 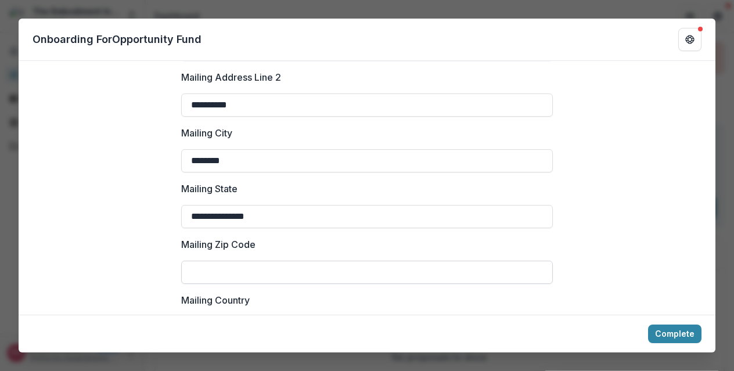 What do you see at coordinates (117, 39) in the screenshot?
I see `p: Onboarding For Opportunity Fund` at bounding box center [117, 39].